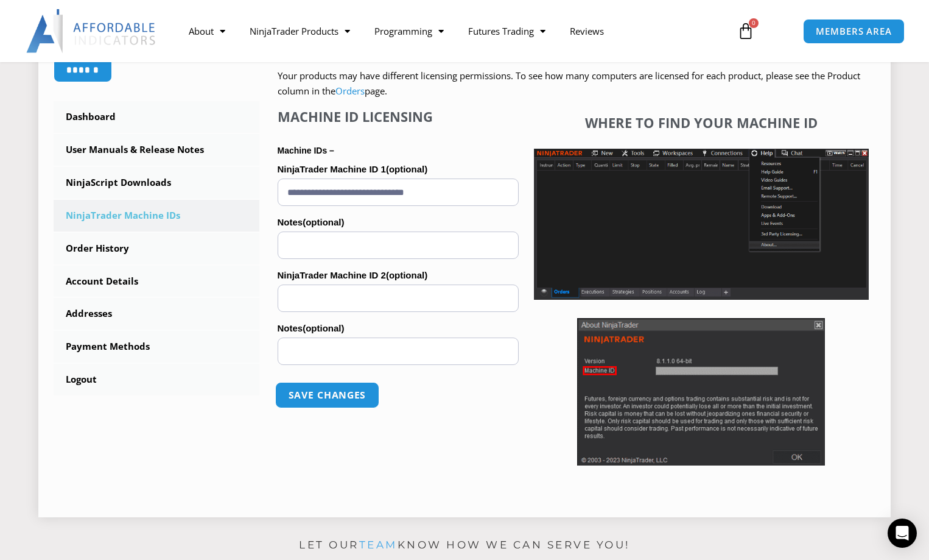 The width and height of the screenshot is (929, 560). What do you see at coordinates (91, 31) in the screenshot?
I see `img: LogoAI | Affordable Indicators – NinjaTrader` at bounding box center [91, 31].